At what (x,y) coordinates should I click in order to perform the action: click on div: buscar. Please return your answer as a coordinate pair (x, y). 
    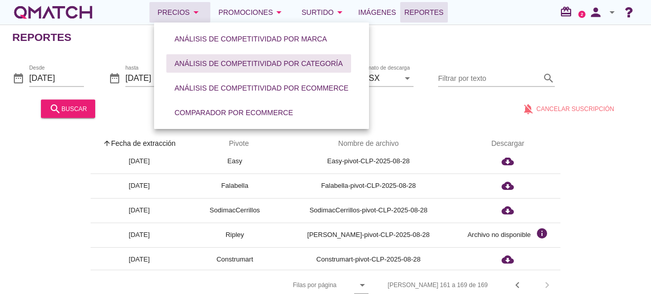
    Looking at the image, I should click on (68, 108).